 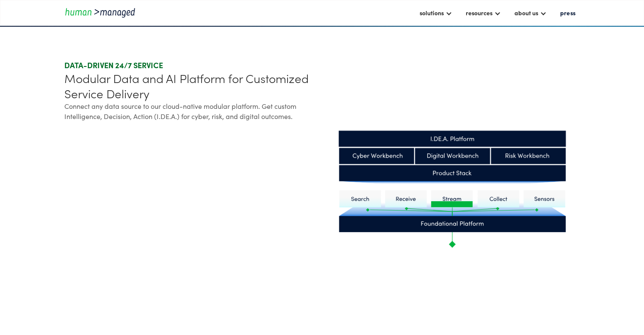 I want to click on g: Product Stack, so click(x=452, y=173).